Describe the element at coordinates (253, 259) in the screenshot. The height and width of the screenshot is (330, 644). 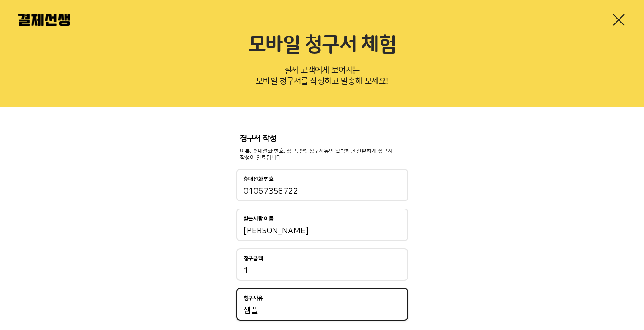
I see `p: 청구금액` at that location.